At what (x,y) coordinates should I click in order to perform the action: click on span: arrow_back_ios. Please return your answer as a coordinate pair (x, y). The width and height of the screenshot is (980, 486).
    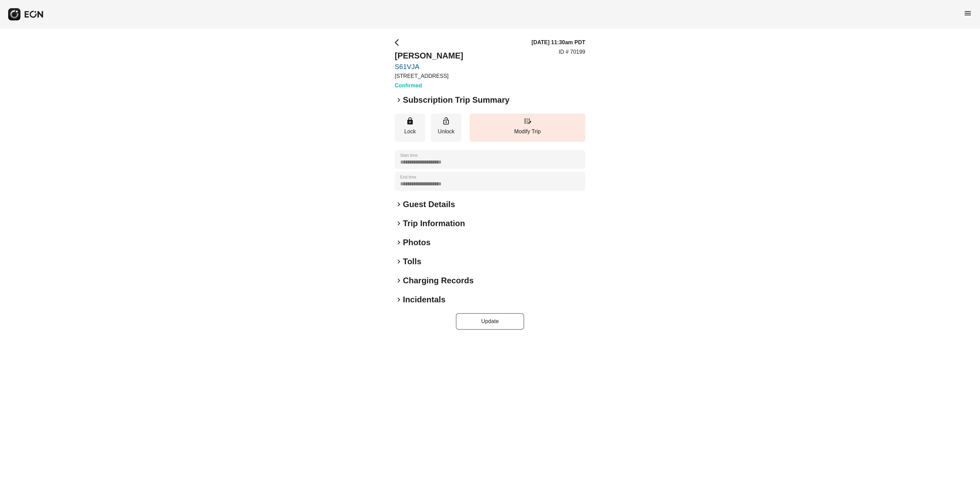
    Looking at the image, I should click on (399, 42).